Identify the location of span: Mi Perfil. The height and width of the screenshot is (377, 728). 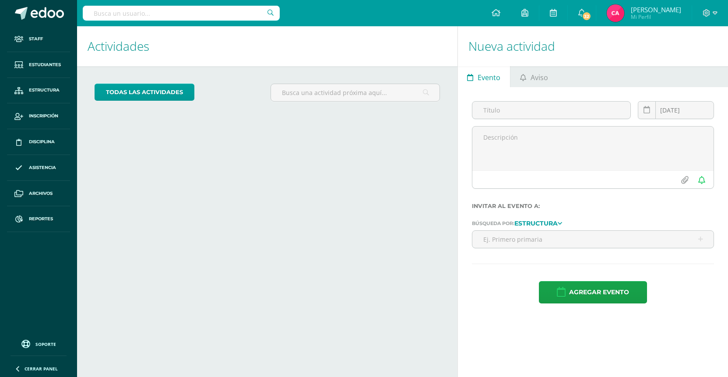
(656, 17).